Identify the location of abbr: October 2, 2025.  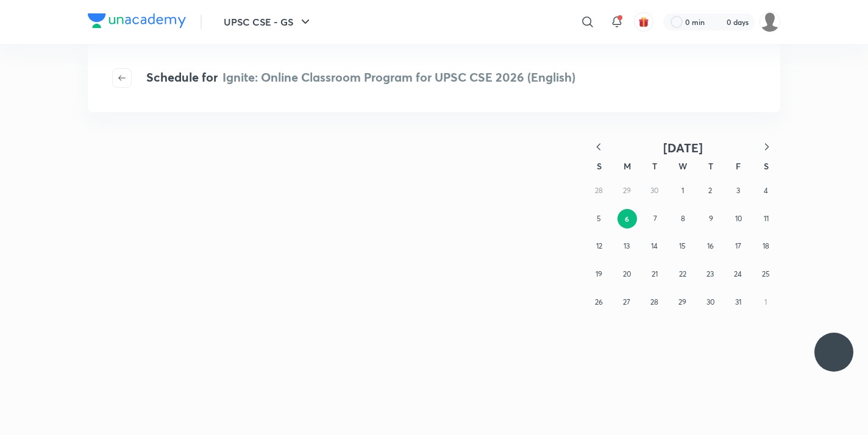
(710, 190).